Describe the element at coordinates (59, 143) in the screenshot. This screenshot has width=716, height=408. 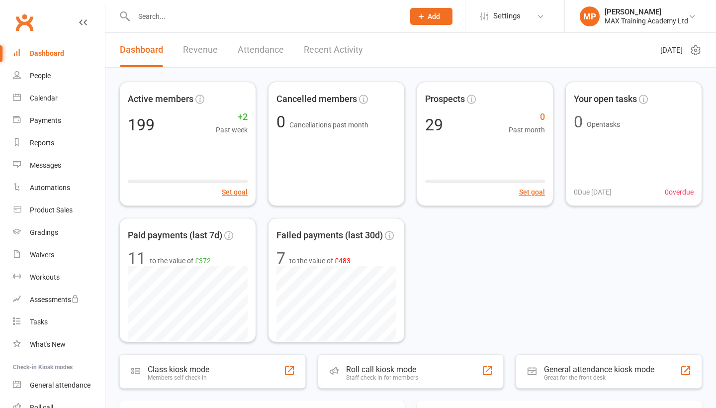
I see `a: Reports` at that location.